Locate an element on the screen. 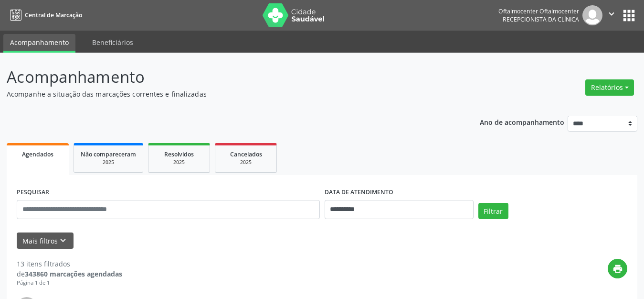 Image resolution: width=644 pixels, height=299 pixels. label: DATA DE ATENDIMENTO is located at coordinates (359, 192).